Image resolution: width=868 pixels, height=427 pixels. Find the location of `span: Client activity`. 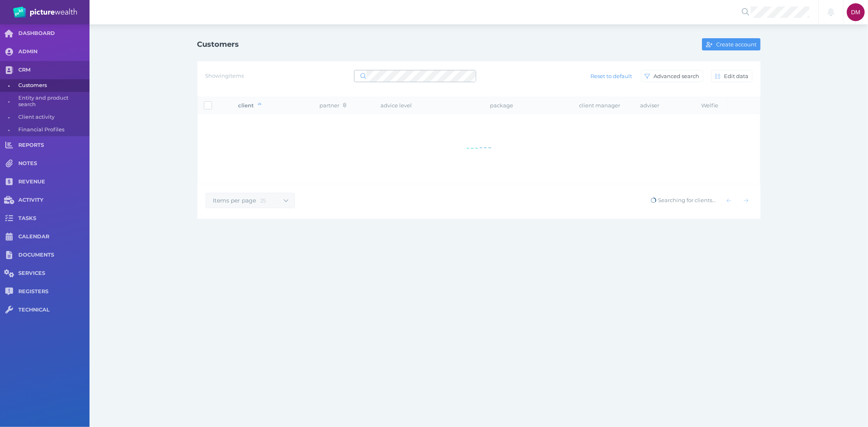

span: Client activity is located at coordinates (52, 117).